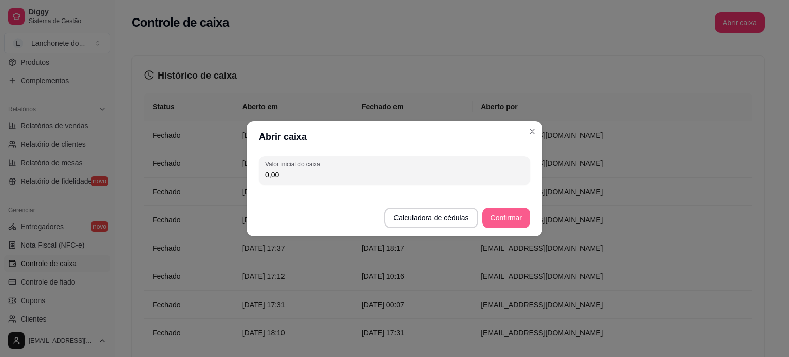 The width and height of the screenshot is (789, 357). What do you see at coordinates (294, 164) in the screenshot?
I see `label: Valor inicial do caixa` at bounding box center [294, 164].